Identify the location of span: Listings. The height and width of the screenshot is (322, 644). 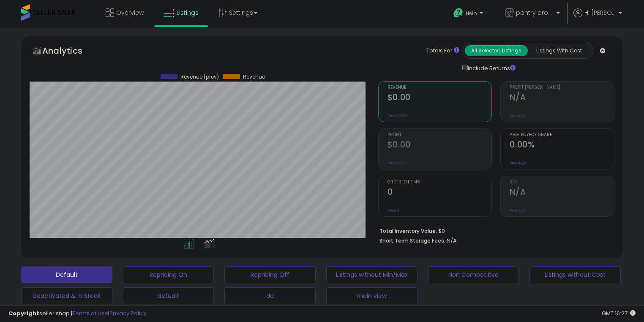
(188, 13).